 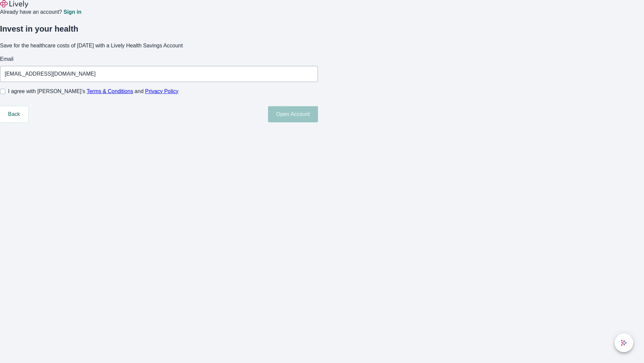 What do you see at coordinates (72, 12) in the screenshot?
I see `div: Sign in` at bounding box center [72, 12].